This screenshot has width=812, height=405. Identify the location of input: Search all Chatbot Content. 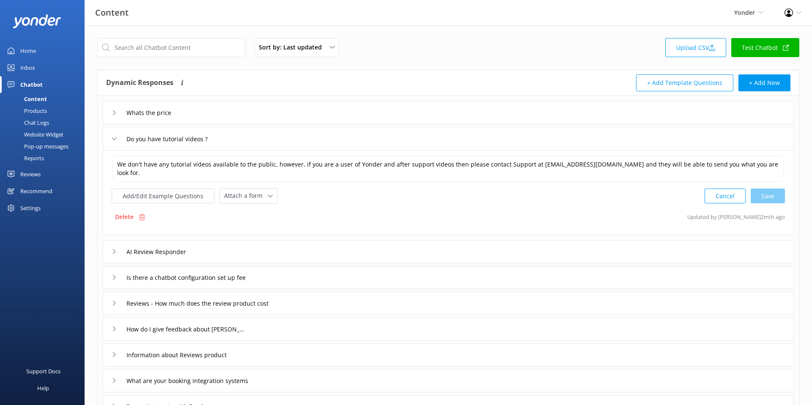
(171, 47).